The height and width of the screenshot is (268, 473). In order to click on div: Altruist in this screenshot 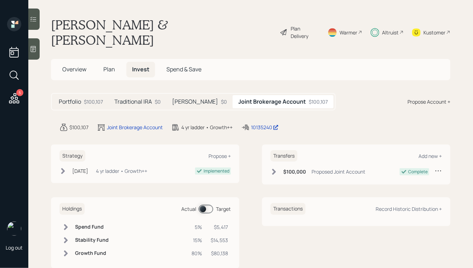, I will do `click(390, 32)`.